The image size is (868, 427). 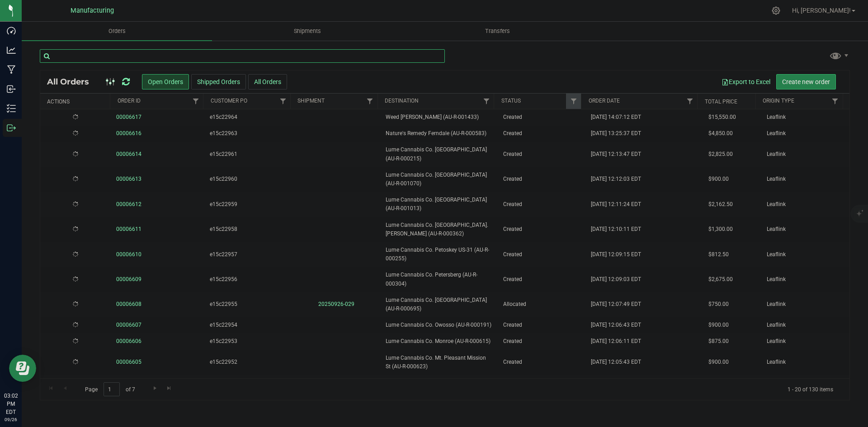 I want to click on span: $2,675.00, so click(x=720, y=279).